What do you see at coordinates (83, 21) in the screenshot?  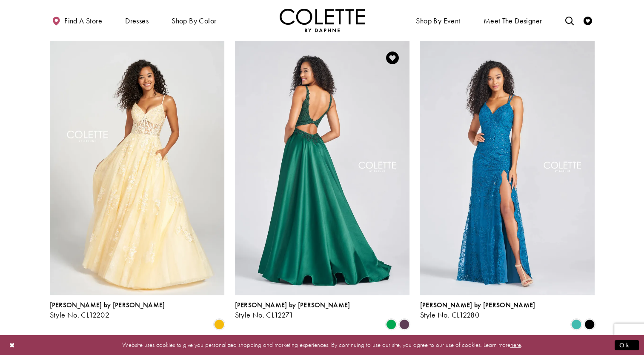 I see `span: Find a store` at bounding box center [83, 21].